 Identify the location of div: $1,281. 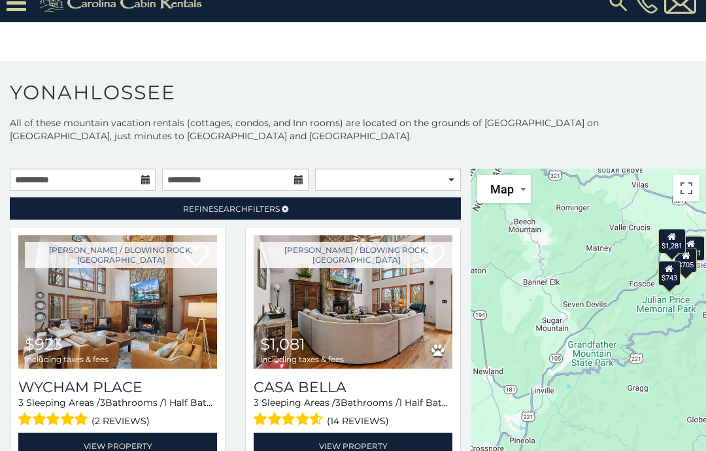
(672, 241).